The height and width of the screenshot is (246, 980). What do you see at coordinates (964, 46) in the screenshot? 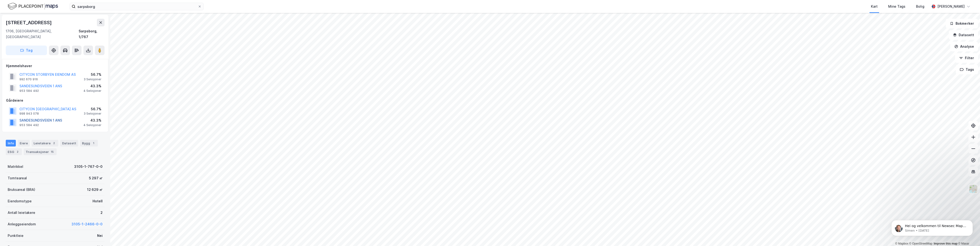
I see `button: Analyse` at bounding box center [964, 46].